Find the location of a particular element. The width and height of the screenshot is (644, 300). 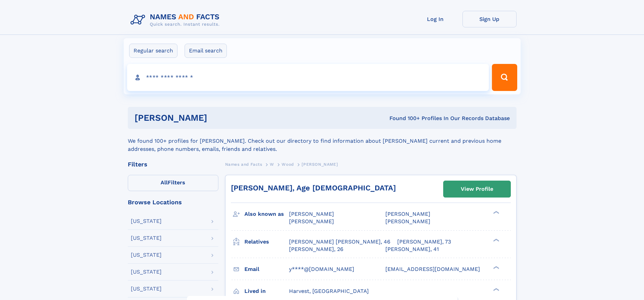

a: View Profile is located at coordinates (477, 189).